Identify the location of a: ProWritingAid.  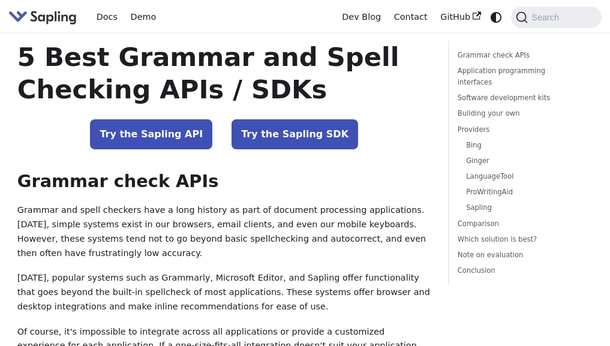
(516, 192).